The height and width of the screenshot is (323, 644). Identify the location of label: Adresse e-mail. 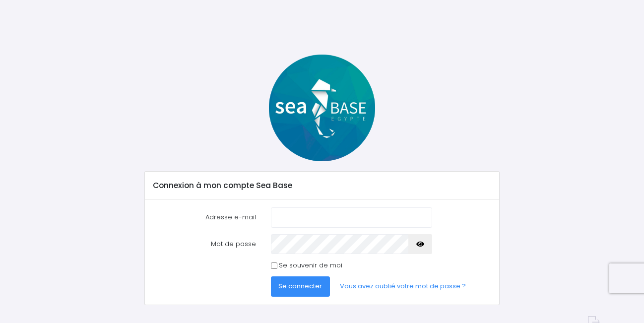
(205, 218).